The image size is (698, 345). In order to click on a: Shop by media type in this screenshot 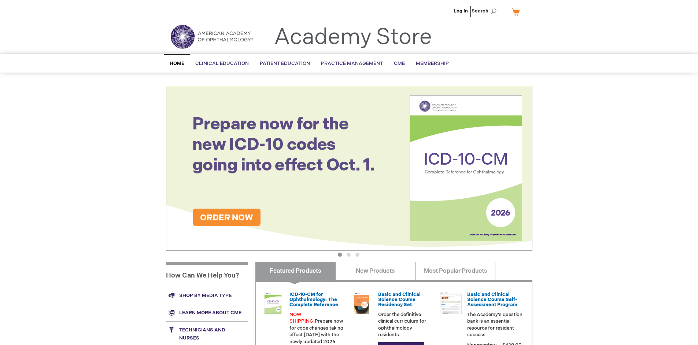, I will do `click(207, 295)`.